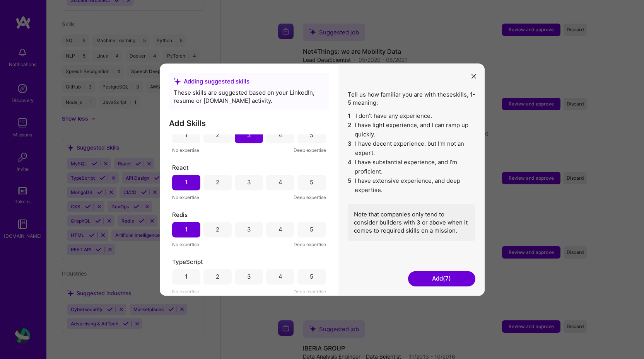 This screenshot has width=644, height=359. I want to click on li: I have extensive experience, and deep expertise., so click(411, 186).